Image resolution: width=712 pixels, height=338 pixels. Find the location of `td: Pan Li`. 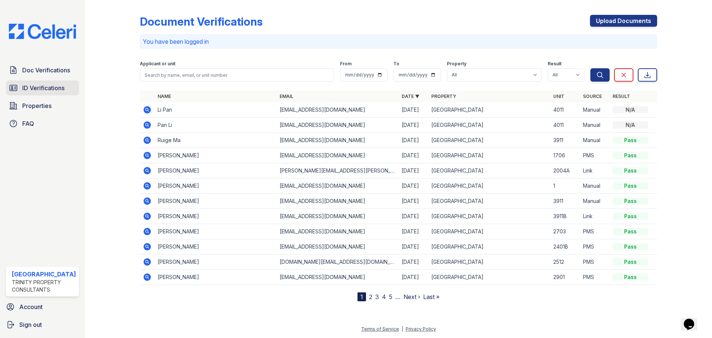

td: Pan Li is located at coordinates (215, 125).